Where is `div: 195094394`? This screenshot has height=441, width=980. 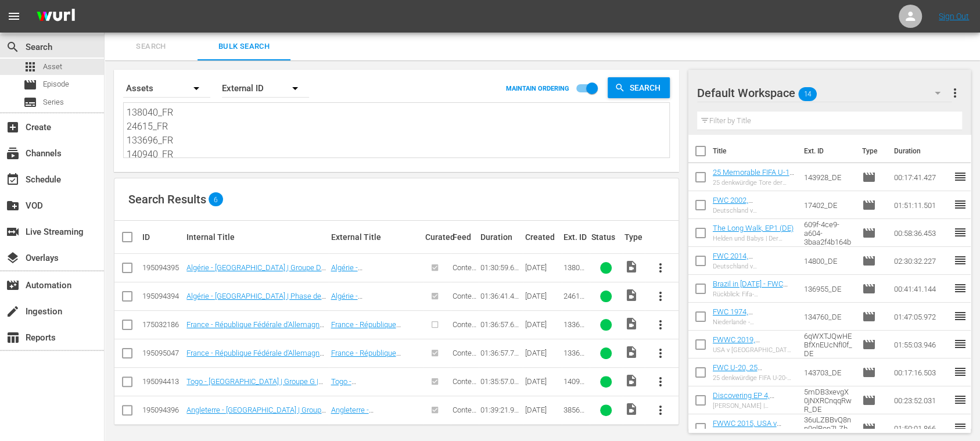
div: 195094394 is located at coordinates (163, 296).